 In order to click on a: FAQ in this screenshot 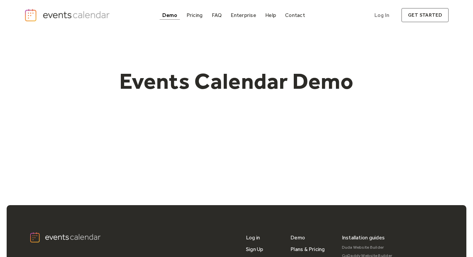, I will do `click(217, 15)`.